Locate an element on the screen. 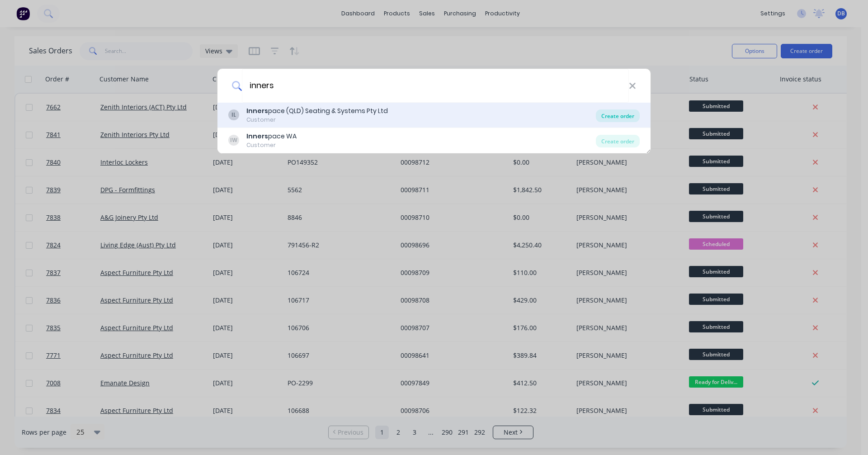  div: IW is located at coordinates (234, 140).